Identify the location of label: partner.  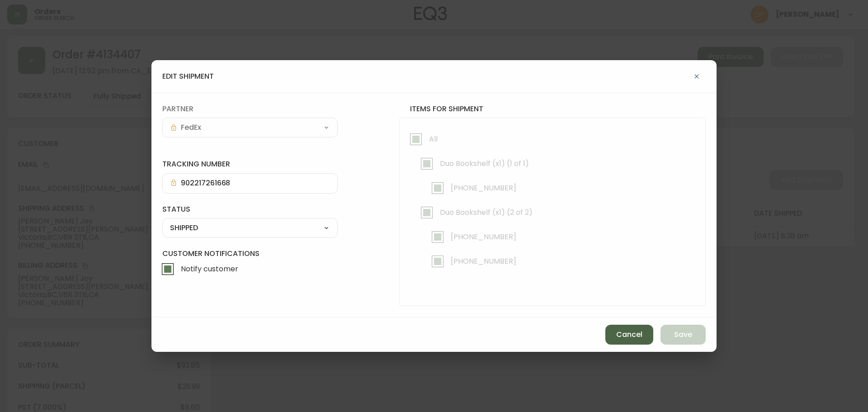
(250, 109).